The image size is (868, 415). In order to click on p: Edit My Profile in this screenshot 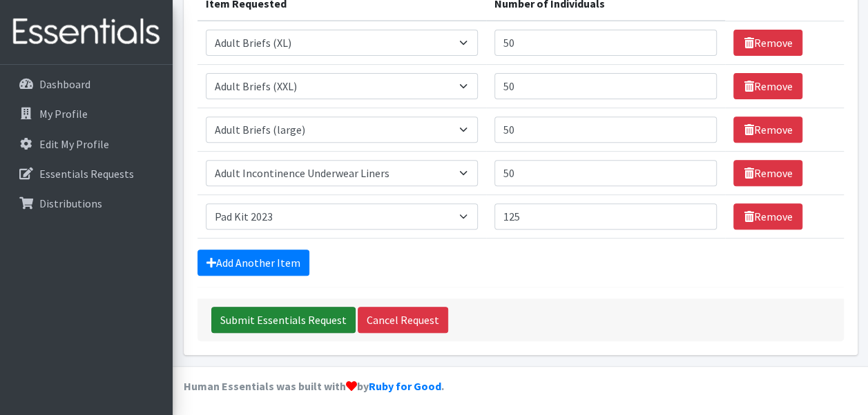, I will do `click(74, 144)`.